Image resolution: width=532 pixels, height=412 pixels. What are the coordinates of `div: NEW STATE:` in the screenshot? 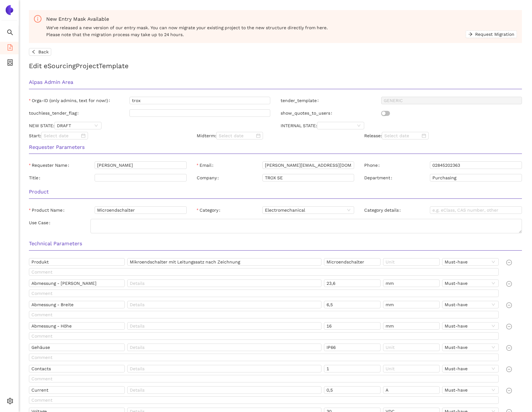 It's located at (150, 126).